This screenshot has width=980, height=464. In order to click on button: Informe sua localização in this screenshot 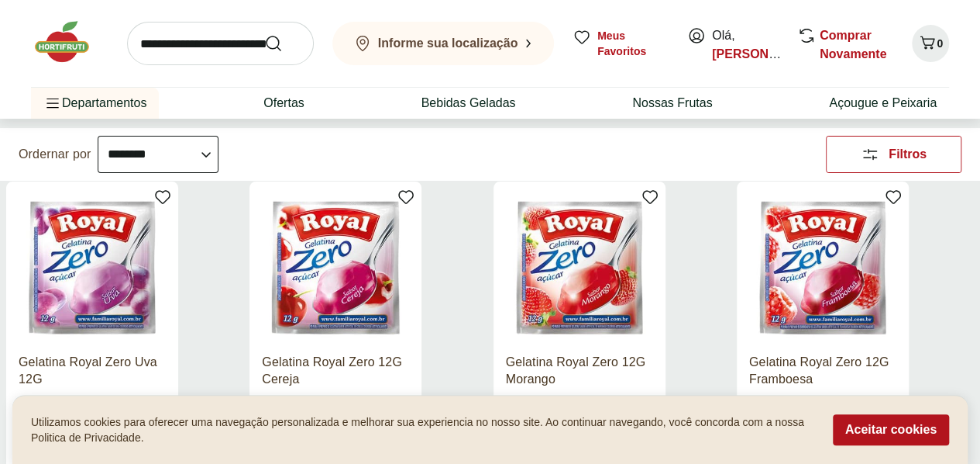, I will do `click(443, 43)`.